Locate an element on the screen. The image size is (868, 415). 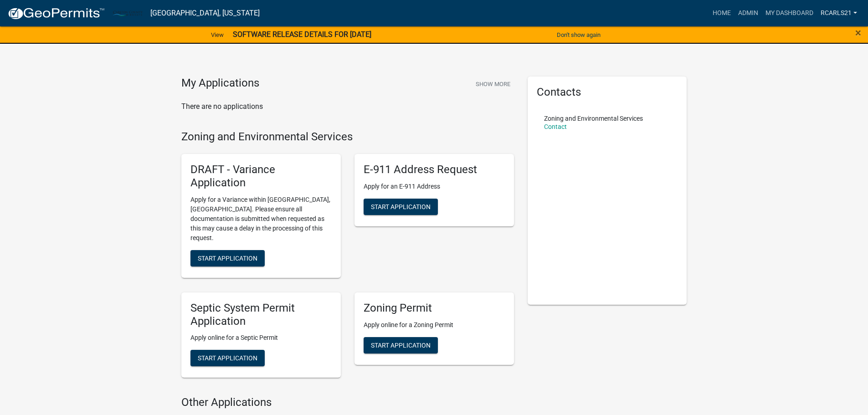
a: My Dashboard is located at coordinates (789, 13).